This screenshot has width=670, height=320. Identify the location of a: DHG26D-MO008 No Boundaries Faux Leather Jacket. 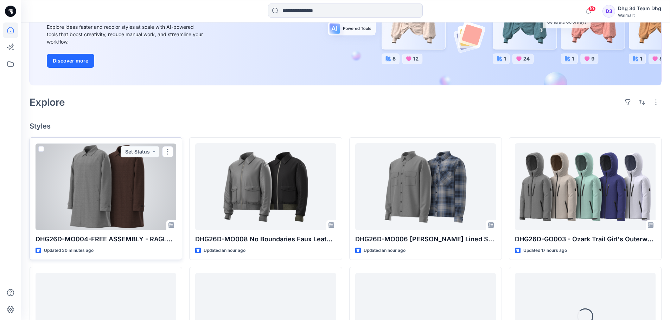
(266, 187).